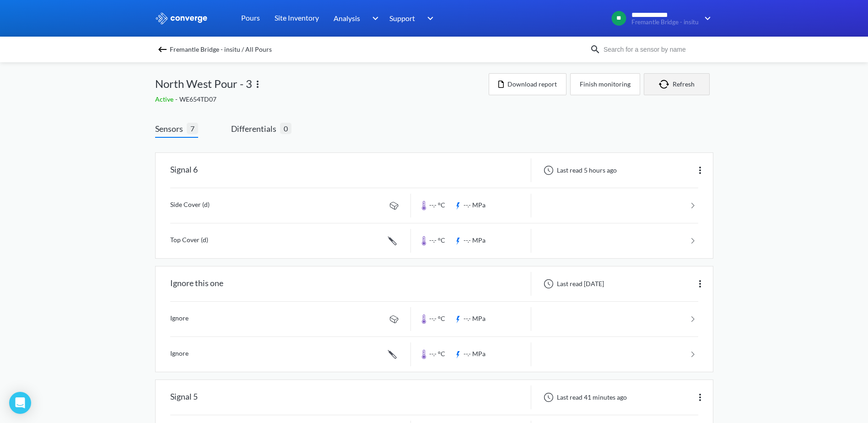  What do you see at coordinates (605, 85) in the screenshot?
I see `button: Finish monitoring` at bounding box center [605, 85].